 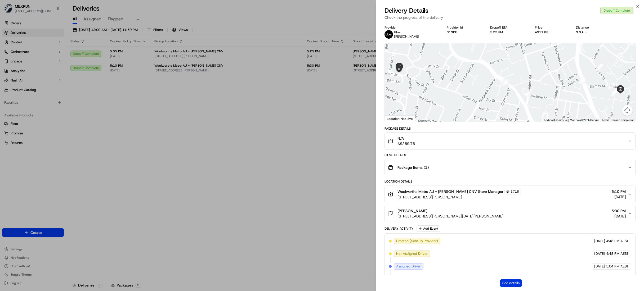 I want to click on div: 5, so click(x=615, y=91).